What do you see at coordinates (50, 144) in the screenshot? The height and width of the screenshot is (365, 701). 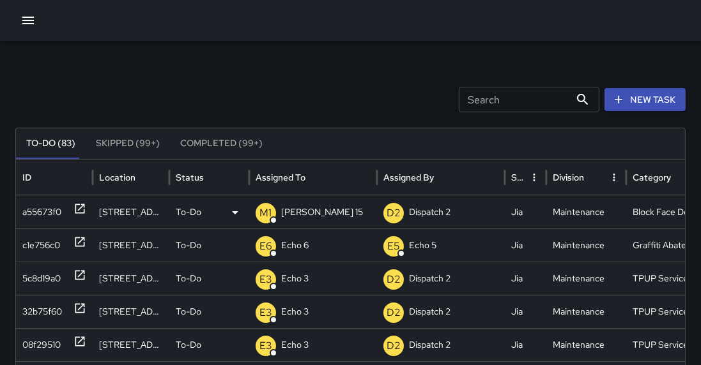 I see `button: To-Do (83)` at bounding box center [50, 144].